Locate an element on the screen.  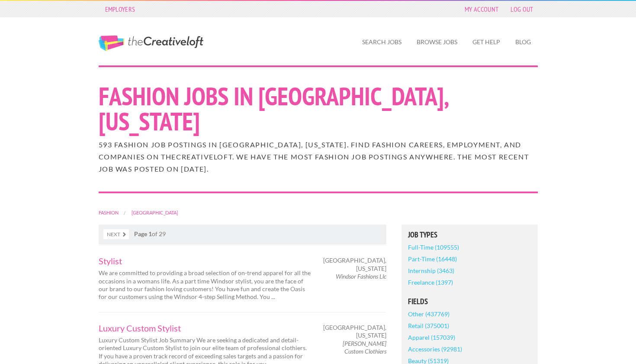
a: Accessories (92981) is located at coordinates (435, 348).